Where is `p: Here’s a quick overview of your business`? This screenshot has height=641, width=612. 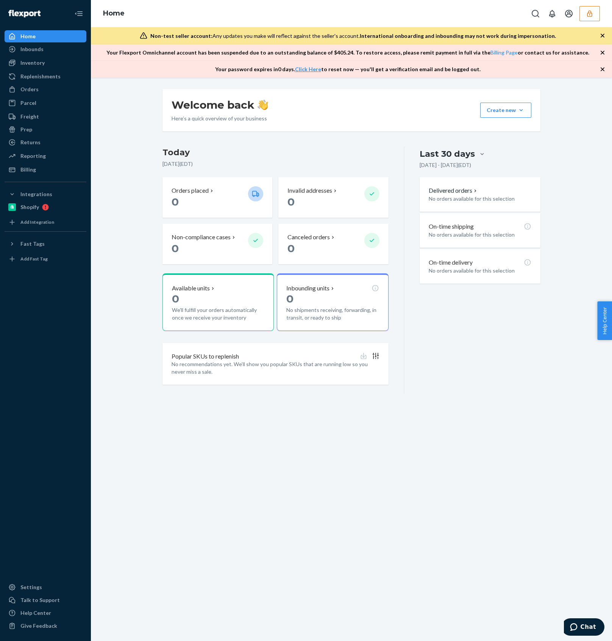
p: Here’s a quick overview of your business is located at coordinates (220, 119).